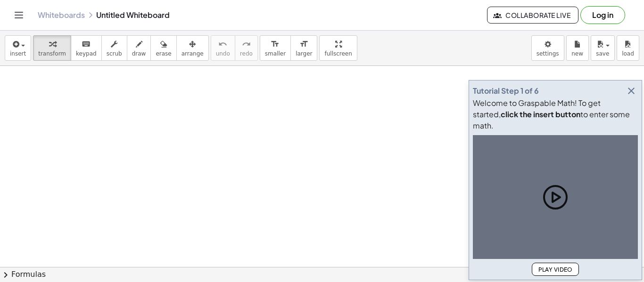 The height and width of the screenshot is (282, 644). I want to click on button: fullscreen, so click(338, 48).